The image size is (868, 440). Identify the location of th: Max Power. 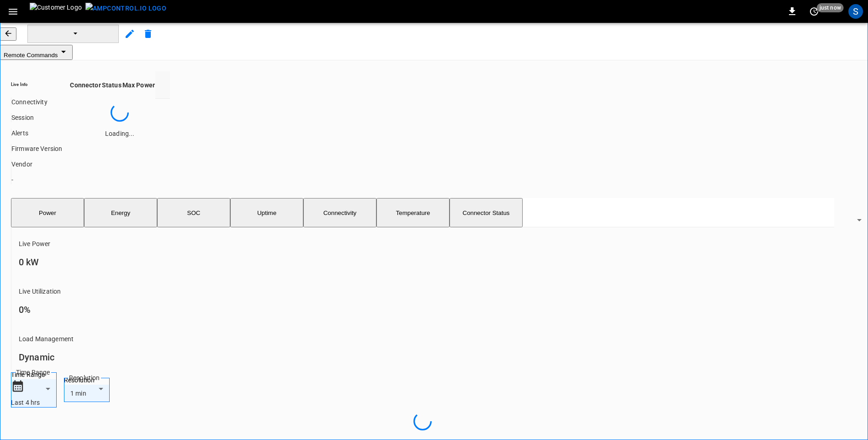
(138, 85).